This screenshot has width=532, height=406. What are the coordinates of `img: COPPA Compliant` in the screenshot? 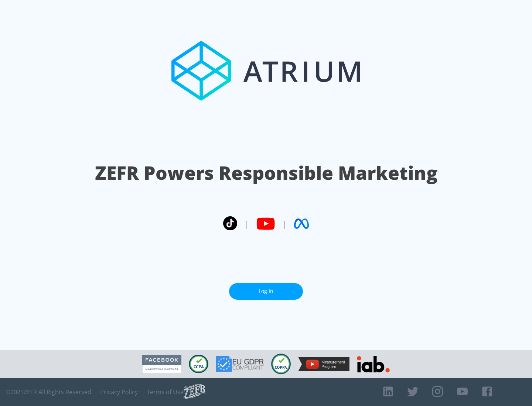 It's located at (281, 364).